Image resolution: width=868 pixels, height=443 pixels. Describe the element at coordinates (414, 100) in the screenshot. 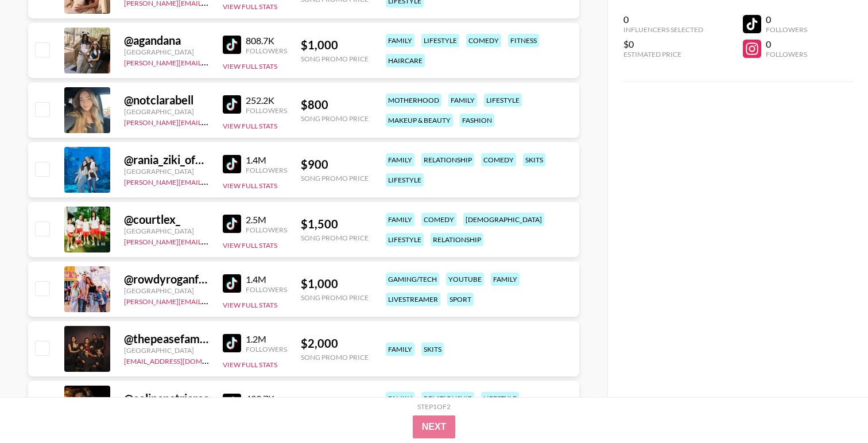

I see `div: motherhood` at that location.